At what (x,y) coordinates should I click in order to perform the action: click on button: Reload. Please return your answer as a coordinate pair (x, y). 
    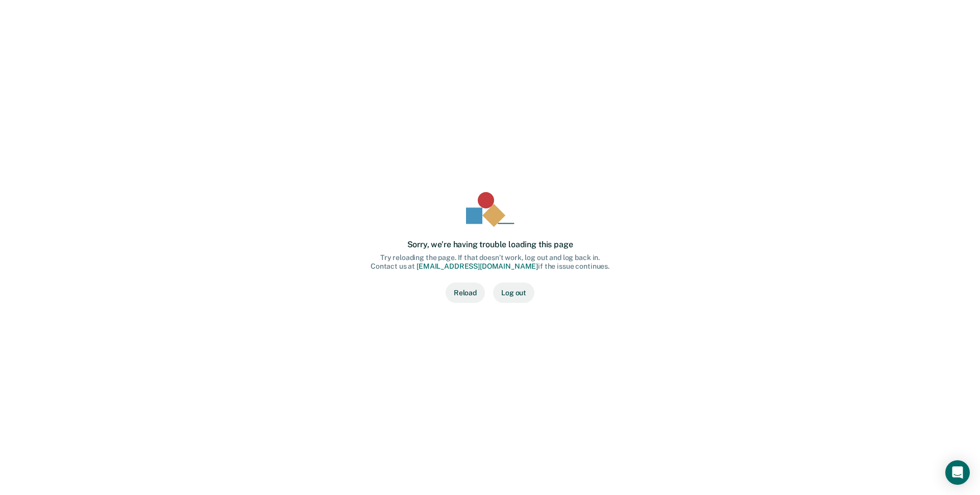
    Looking at the image, I should click on (465, 293).